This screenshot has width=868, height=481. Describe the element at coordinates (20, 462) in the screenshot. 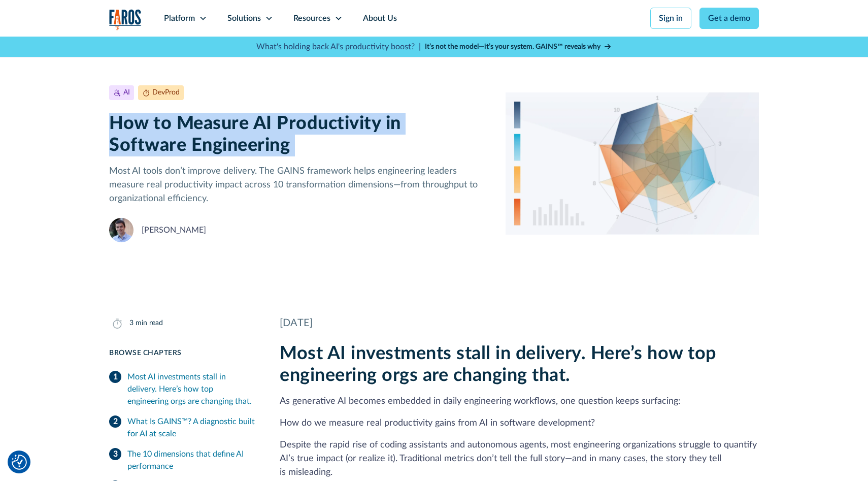

I see `img: Revisit consent button` at that location.